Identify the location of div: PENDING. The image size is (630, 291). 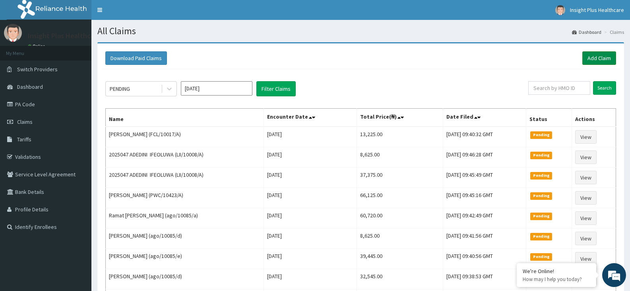
(120, 89).